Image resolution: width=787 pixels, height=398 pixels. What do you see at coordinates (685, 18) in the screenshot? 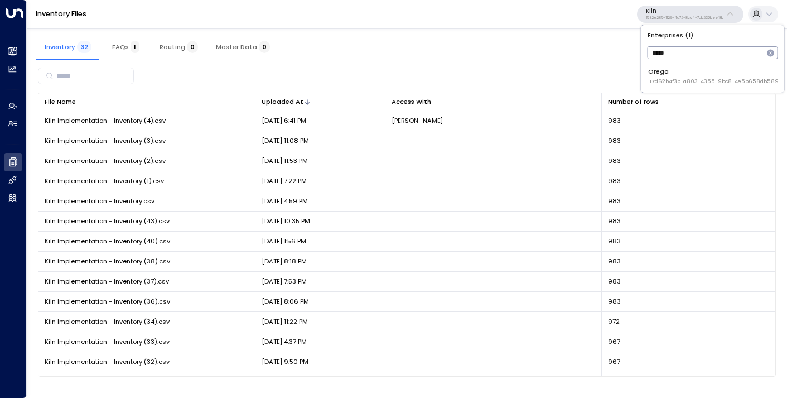
I see `p: 1532e285-1129-4d72-8cc4-7db236beef8b` at bounding box center [685, 18].